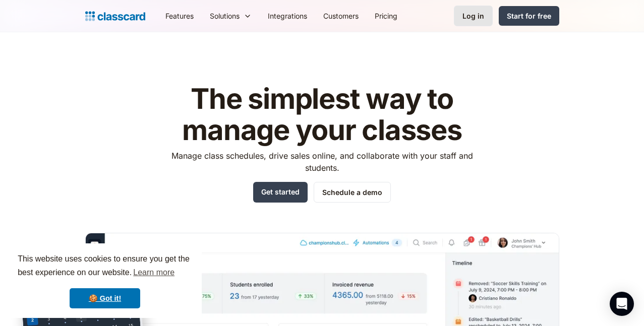 The width and height of the screenshot is (644, 326). I want to click on div: Open Intercom Messenger, so click(622, 304).